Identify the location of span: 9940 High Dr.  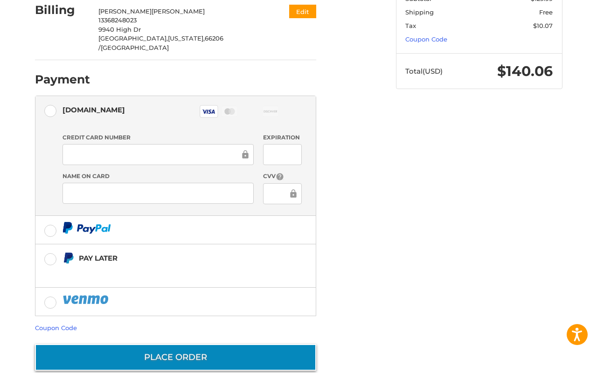
(119, 29).